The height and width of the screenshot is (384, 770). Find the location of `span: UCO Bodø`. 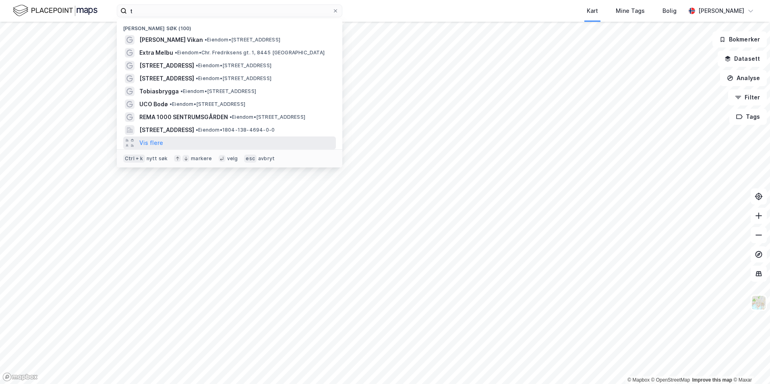

span: UCO Bodø is located at coordinates (154, 104).